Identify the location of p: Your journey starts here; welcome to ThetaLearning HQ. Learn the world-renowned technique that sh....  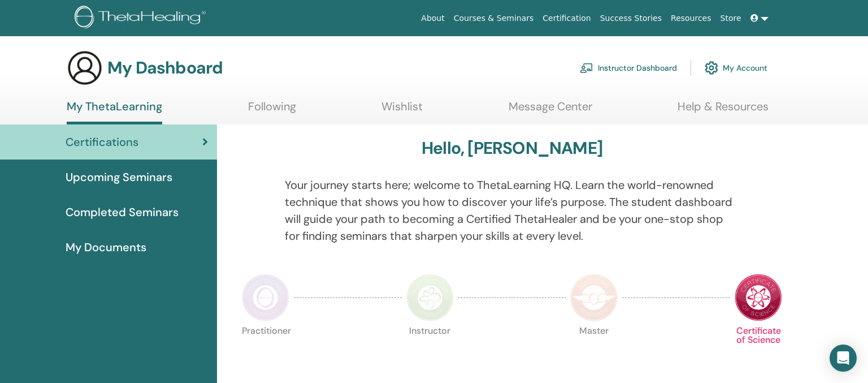
(512, 210).